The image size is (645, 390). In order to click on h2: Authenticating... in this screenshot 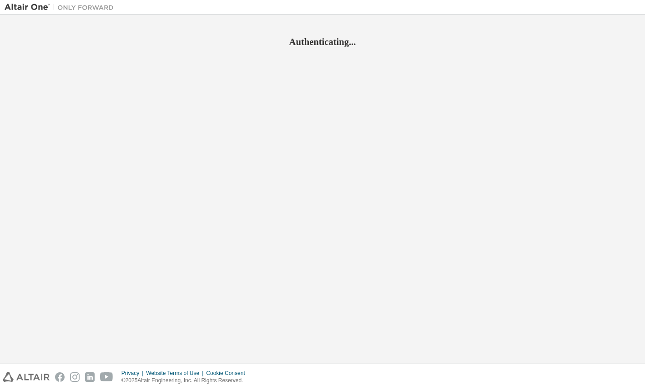, I will do `click(323, 42)`.